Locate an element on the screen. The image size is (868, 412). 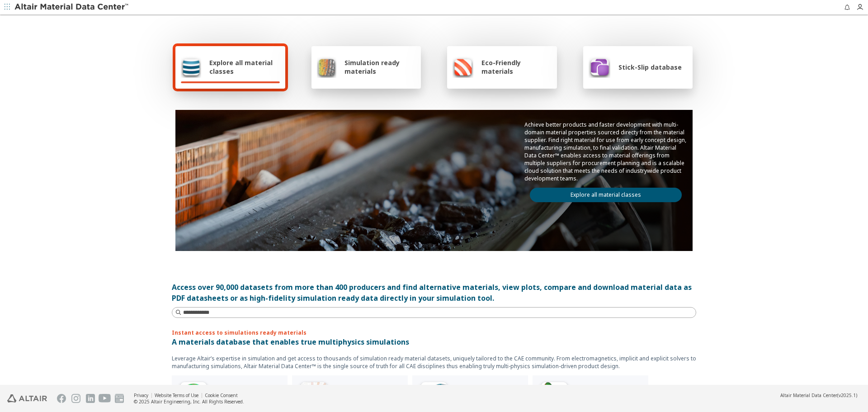
a: Website Terms of Use is located at coordinates (177, 395).